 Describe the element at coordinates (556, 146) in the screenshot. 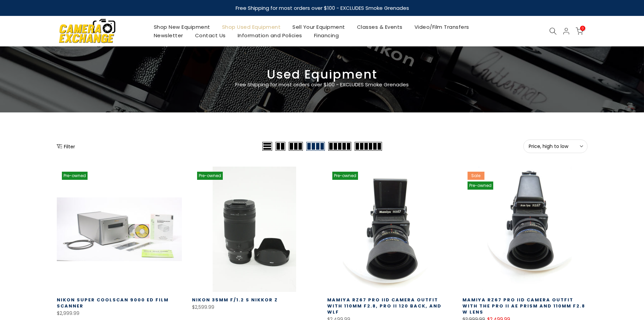

I see `button: Price, high to low` at that location.